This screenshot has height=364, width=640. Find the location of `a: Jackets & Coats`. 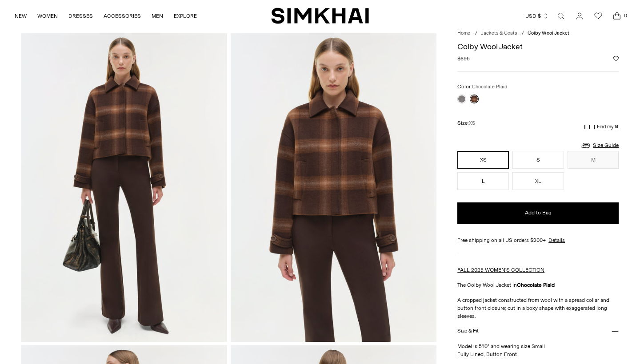

a: Jackets & Coats is located at coordinates (499, 33).